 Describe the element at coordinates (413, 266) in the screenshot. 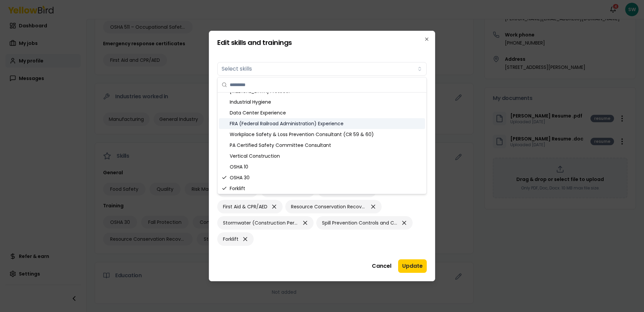

I see `button: Update` at that location.